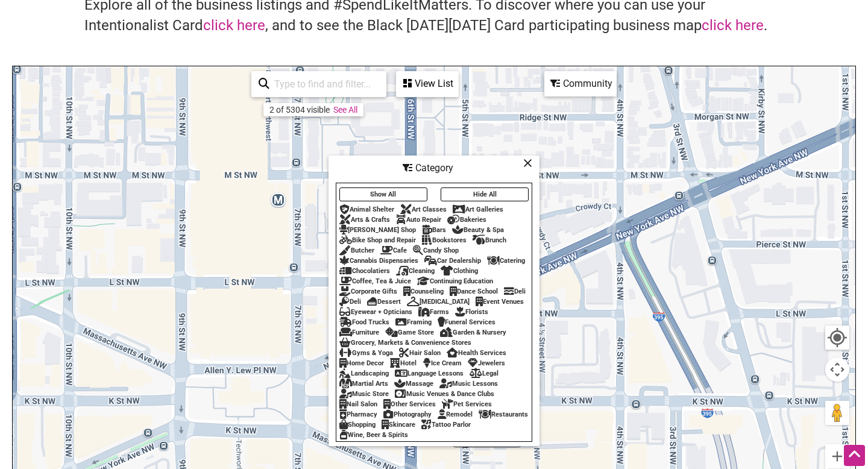 The width and height of the screenshot is (868, 469). I want to click on div: Filter by category, so click(434, 300).